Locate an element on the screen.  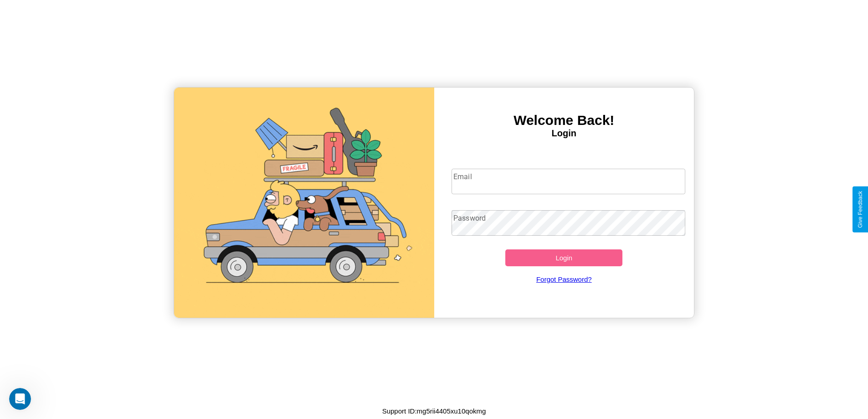
h4: Login is located at coordinates (564, 133).